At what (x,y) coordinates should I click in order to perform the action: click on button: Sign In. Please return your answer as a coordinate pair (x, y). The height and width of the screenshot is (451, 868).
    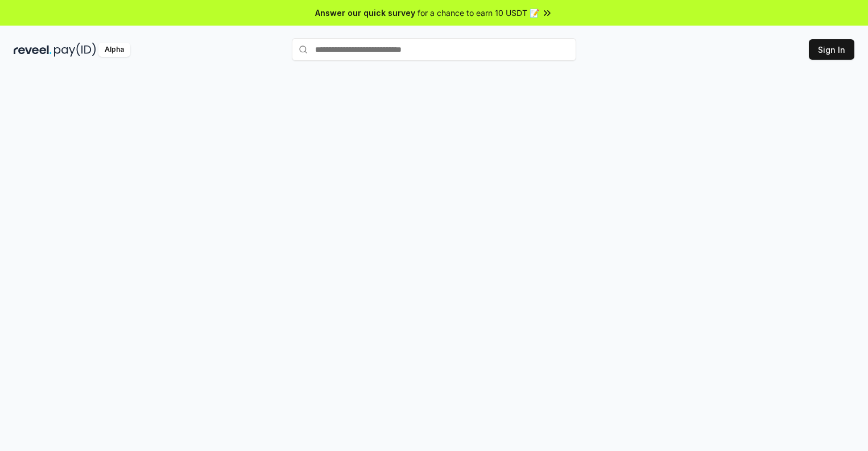
    Looking at the image, I should click on (832, 50).